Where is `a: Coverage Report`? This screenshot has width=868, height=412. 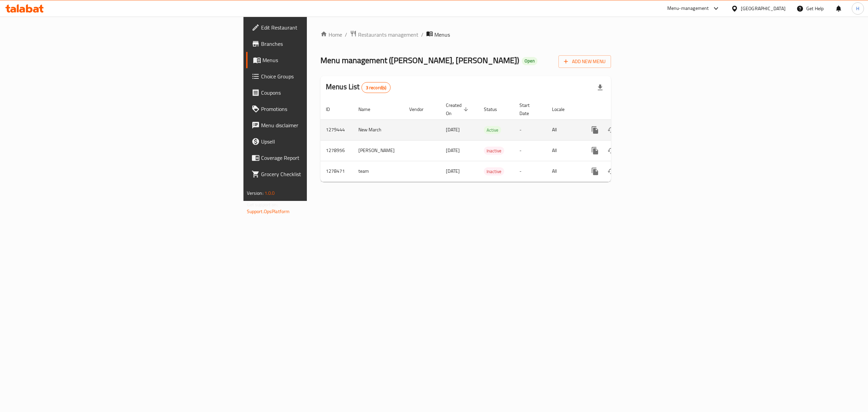 a: Coverage Report is located at coordinates (317, 158).